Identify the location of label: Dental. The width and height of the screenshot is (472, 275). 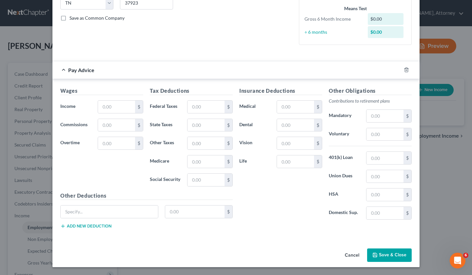
(255, 125).